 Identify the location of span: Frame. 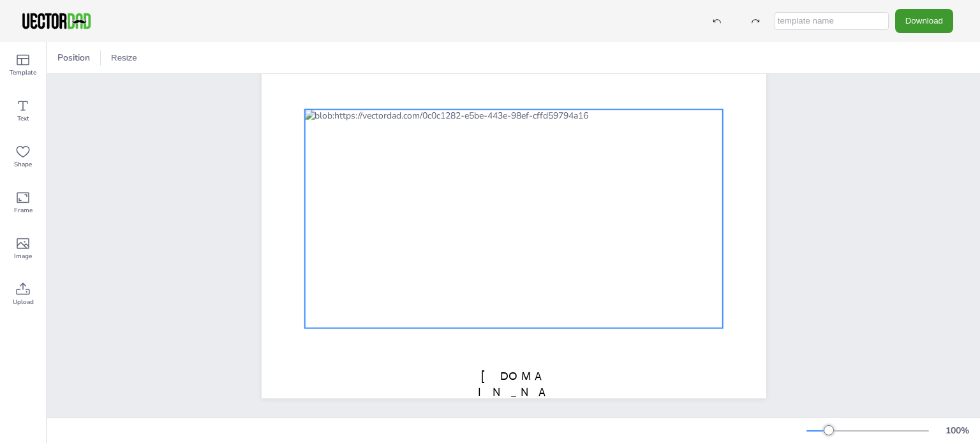
(23, 211).